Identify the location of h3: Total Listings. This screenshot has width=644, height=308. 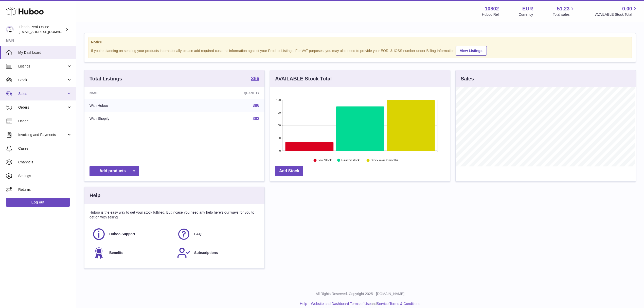
(106, 78).